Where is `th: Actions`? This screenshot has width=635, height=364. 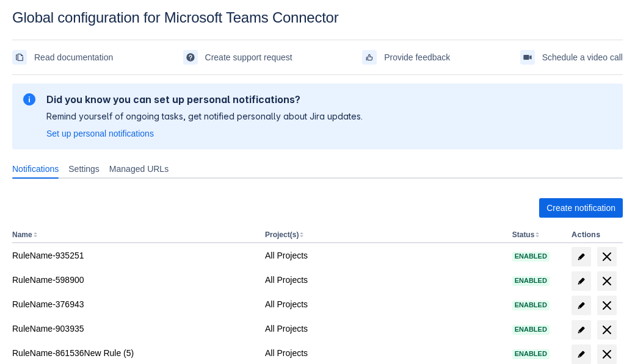
th: Actions is located at coordinates (595, 236).